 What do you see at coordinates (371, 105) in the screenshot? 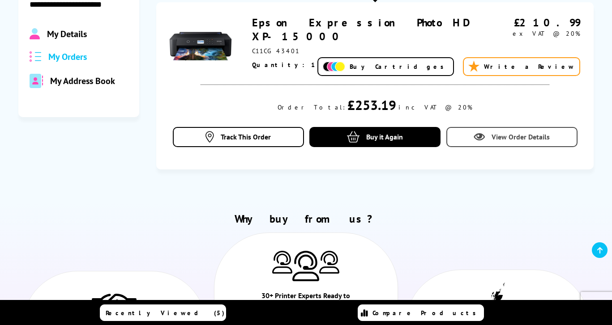
I see `div: £253.19` at bounding box center [371, 105].